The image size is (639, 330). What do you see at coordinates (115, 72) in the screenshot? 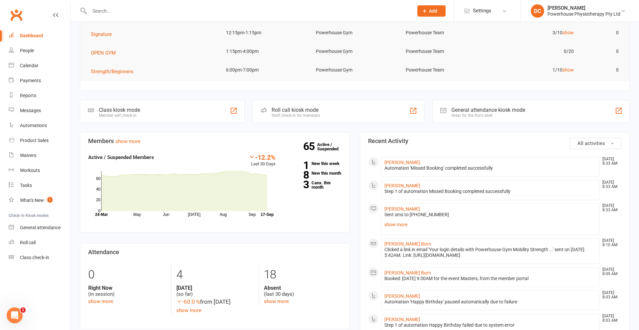
I see `button: Strength/Beginners` at bounding box center [115, 72].